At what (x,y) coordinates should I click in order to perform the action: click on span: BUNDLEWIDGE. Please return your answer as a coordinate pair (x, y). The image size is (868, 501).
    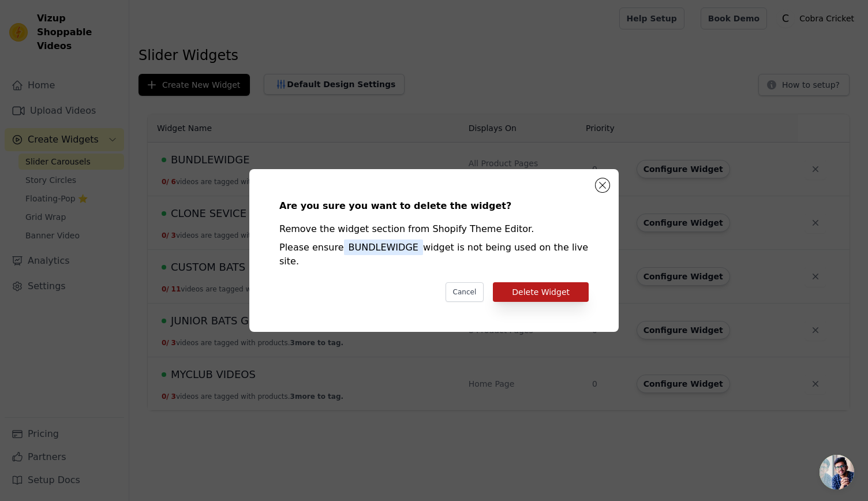
    Looking at the image, I should click on (383, 247).